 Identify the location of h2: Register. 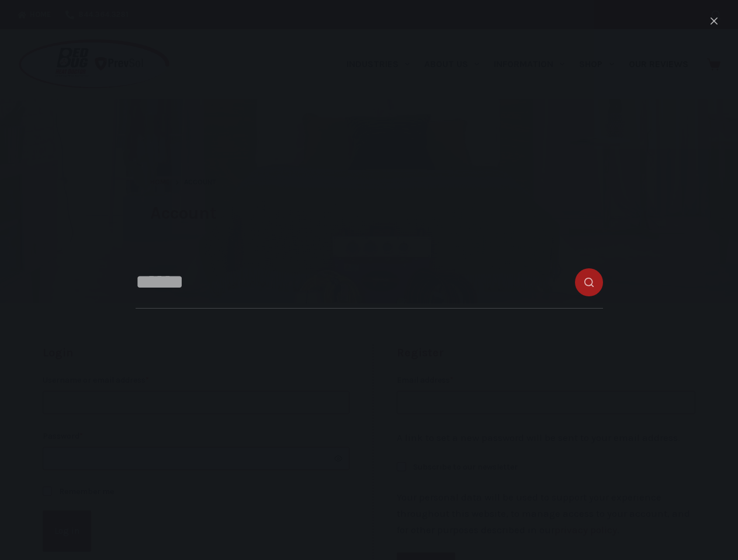
(545, 353).